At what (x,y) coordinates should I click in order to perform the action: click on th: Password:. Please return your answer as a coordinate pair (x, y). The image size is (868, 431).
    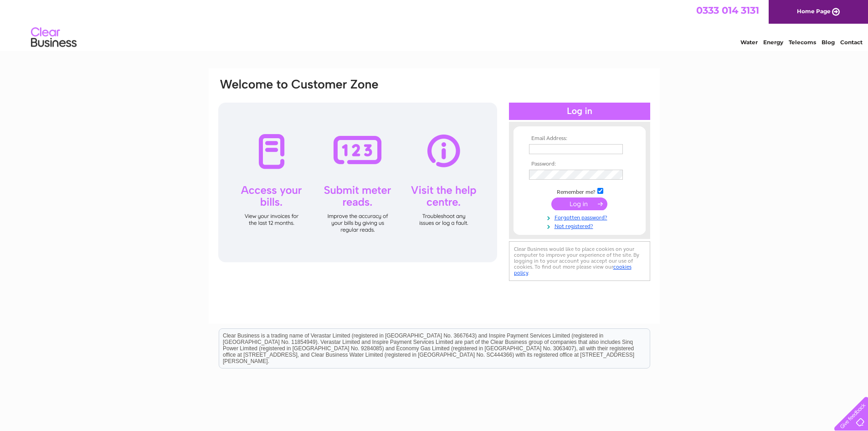
    Looking at the image, I should click on (580, 164).